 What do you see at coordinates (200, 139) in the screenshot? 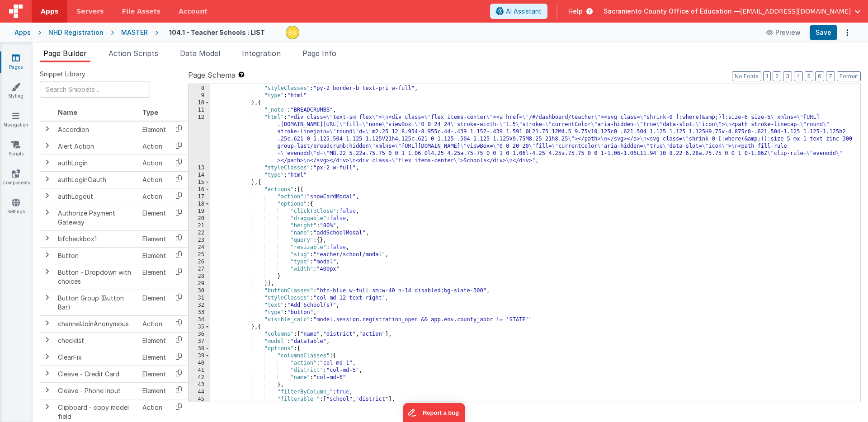
I see `div: 12` at bounding box center [200, 139].